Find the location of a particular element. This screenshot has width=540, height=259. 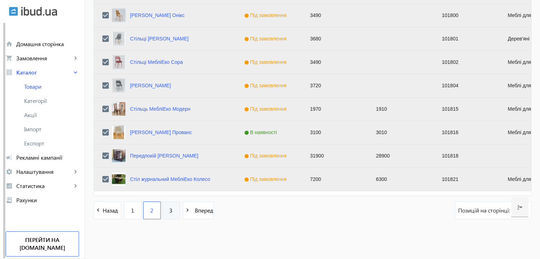

mat-icon: home is located at coordinates (9, 44).